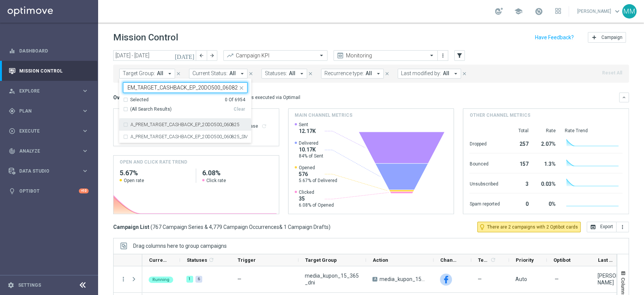  I want to click on img: Facebook Custom Audience, so click(446, 279).